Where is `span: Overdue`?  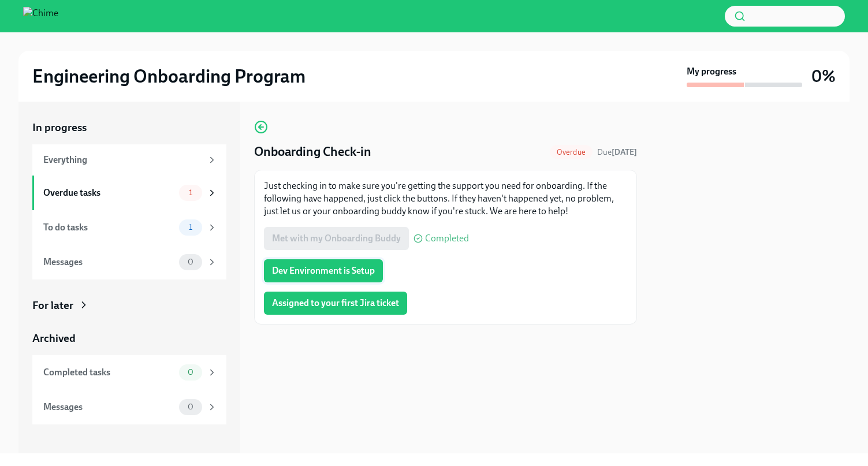 span: Overdue is located at coordinates (571, 152).